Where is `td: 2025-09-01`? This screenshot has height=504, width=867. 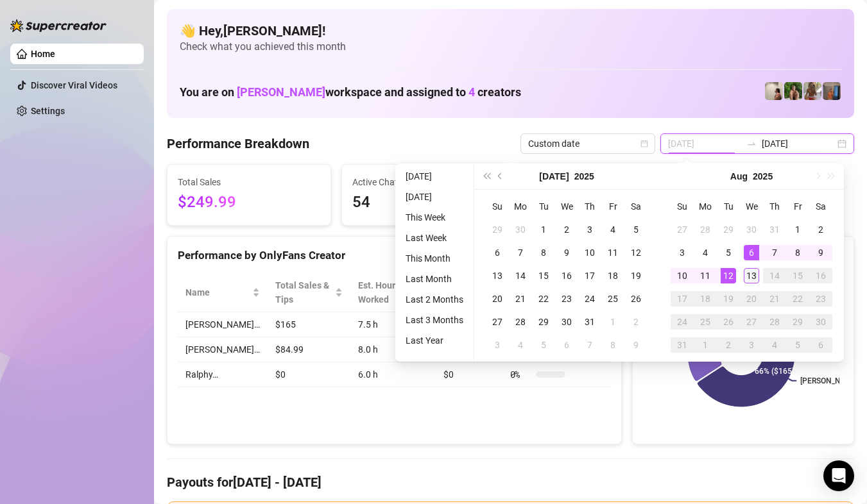
td: 2025-09-01 is located at coordinates (705, 345).